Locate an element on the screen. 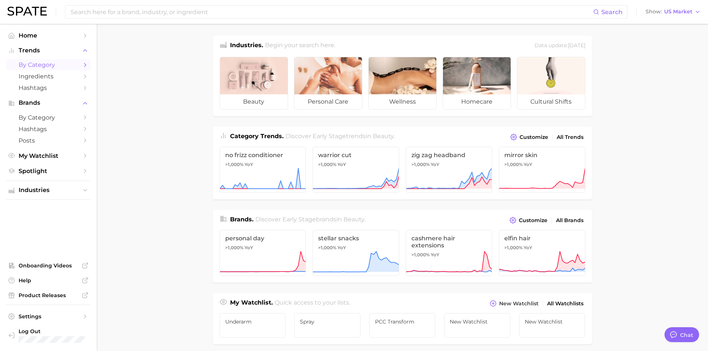 Image resolution: width=708 pixels, height=351 pixels. h1: Industries. is located at coordinates (246, 46).